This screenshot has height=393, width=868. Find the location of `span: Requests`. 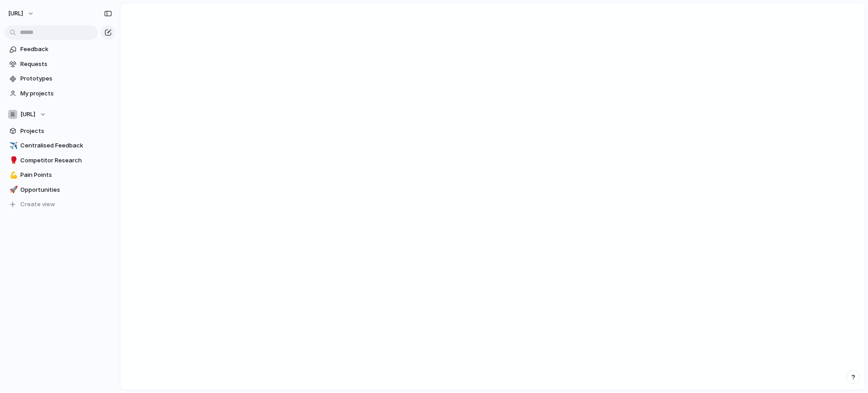

span: Requests is located at coordinates (66, 65).